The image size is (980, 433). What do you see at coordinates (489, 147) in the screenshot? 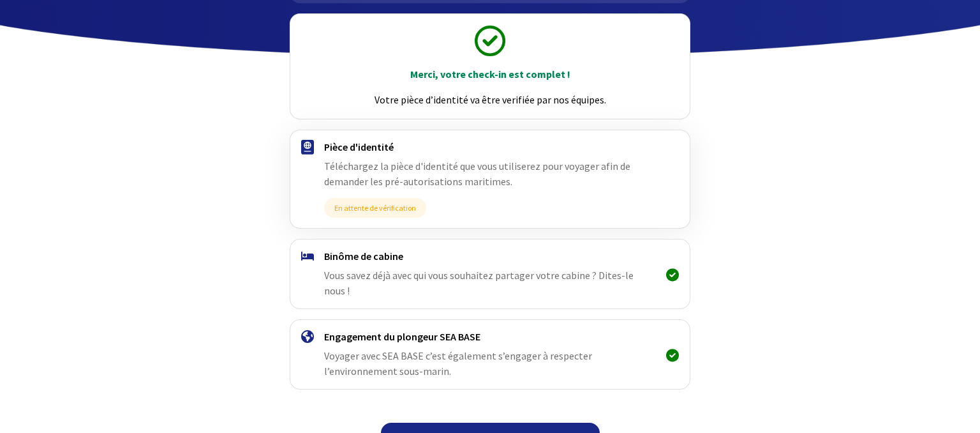
I see `h4: Pièce d'identité` at bounding box center [489, 147].